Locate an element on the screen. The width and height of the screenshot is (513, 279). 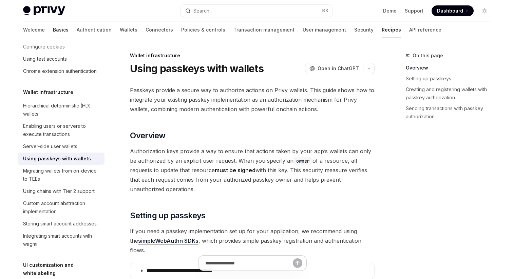
a: Authentication is located at coordinates (94, 30).